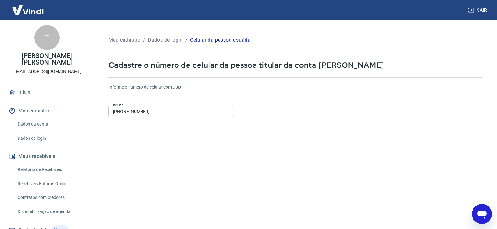 Image resolution: width=497 pixels, height=229 pixels. What do you see at coordinates (165, 40) in the screenshot?
I see `p: Dados de login` at bounding box center [165, 40].